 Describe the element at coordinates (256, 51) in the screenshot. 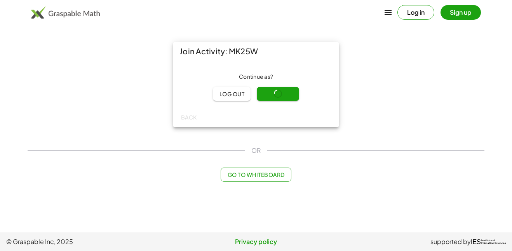

I see `div: Join Activity: MK25W` at that location.